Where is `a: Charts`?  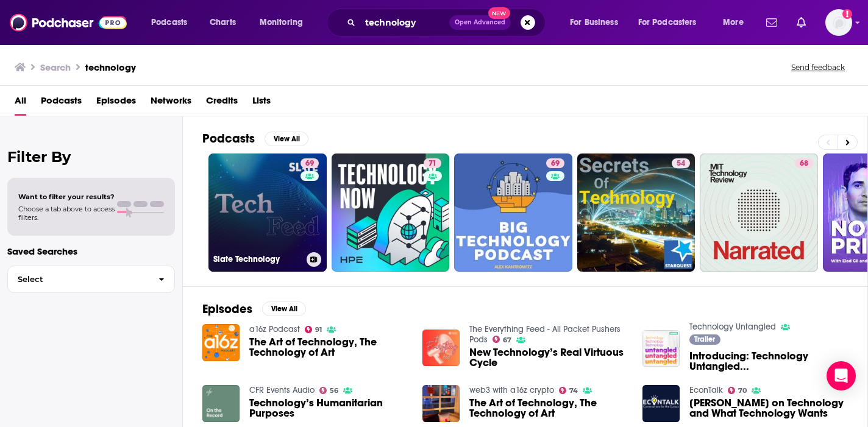
a: Charts is located at coordinates (222, 23).